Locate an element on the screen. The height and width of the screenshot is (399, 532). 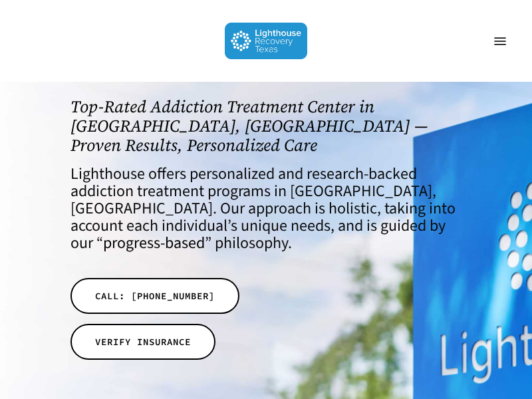
a: VERIFY INSURANCE is located at coordinates (143, 342).